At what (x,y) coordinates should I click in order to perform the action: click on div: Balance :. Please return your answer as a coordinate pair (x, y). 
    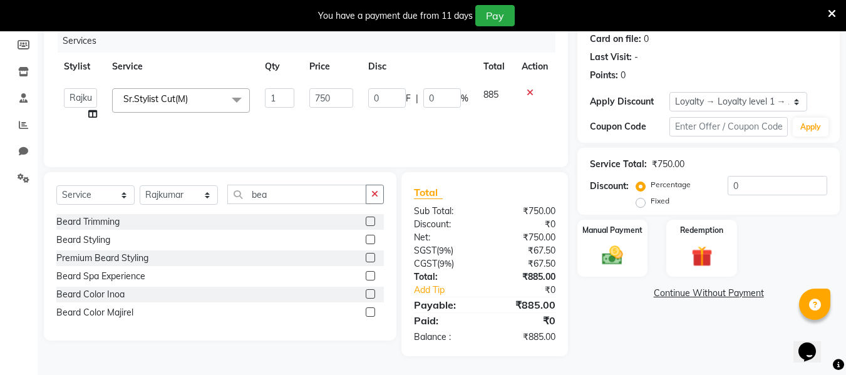
    Looking at the image, I should click on (444, 337).